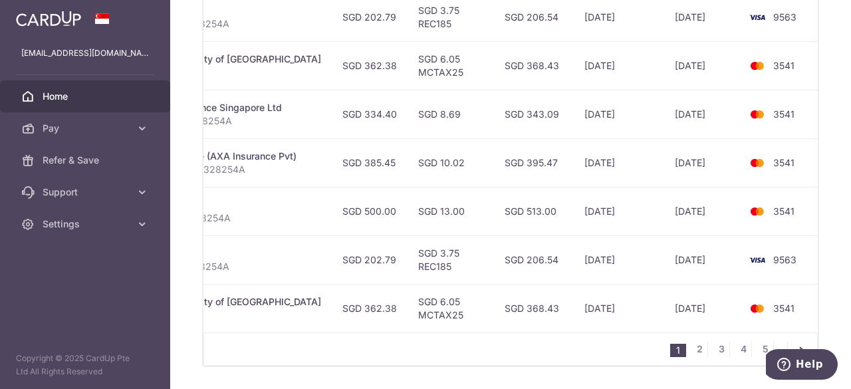  What do you see at coordinates (721, 349) in the screenshot?
I see `a: 3` at bounding box center [721, 349].